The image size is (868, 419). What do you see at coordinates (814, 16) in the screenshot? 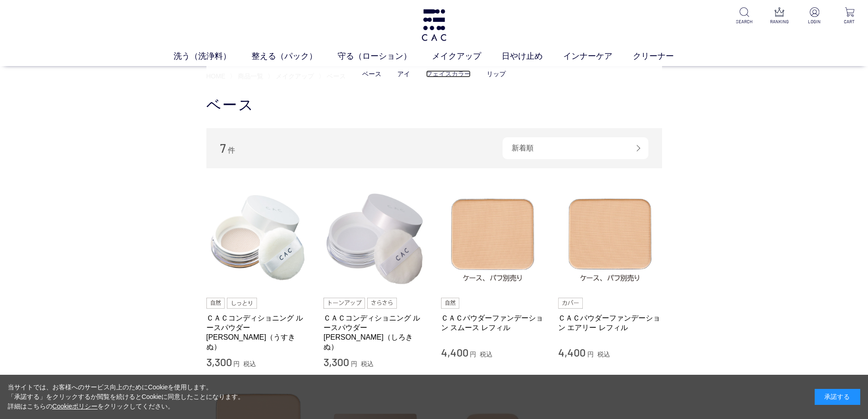
I see `a: LOGIN` at bounding box center [814, 16].